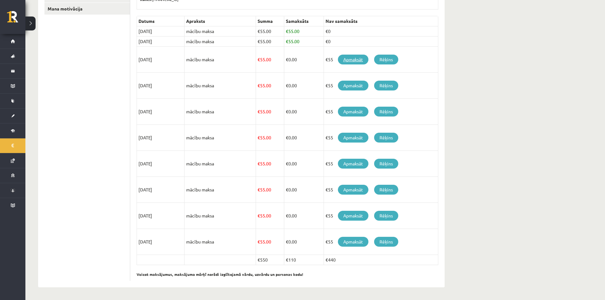 This screenshot has height=300, width=605. Describe the element at coordinates (381, 21) in the screenshot. I see `th: Nav samaksāts` at that location.